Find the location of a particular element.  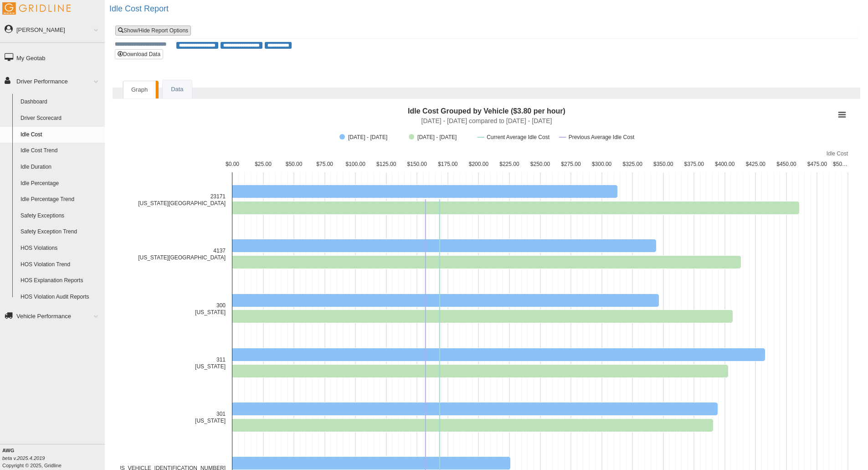

text: $200.00 is located at coordinates (479, 164).